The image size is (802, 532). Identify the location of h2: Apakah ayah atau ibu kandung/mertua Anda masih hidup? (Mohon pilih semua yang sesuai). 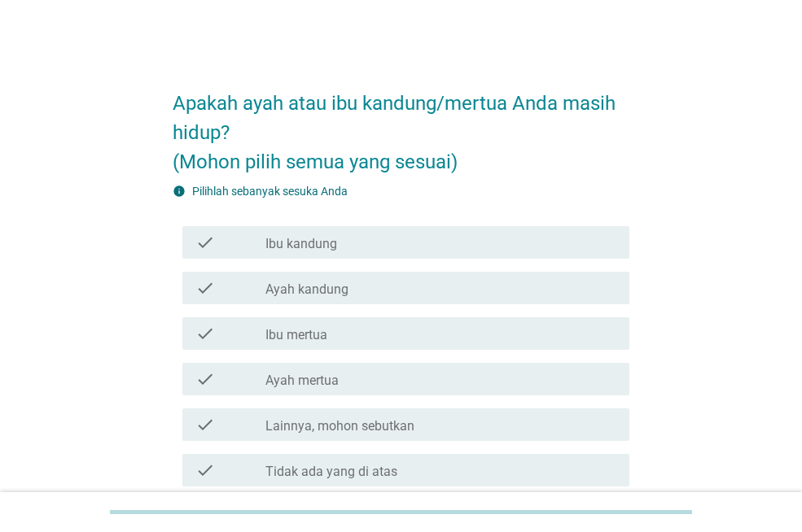
(401, 125).